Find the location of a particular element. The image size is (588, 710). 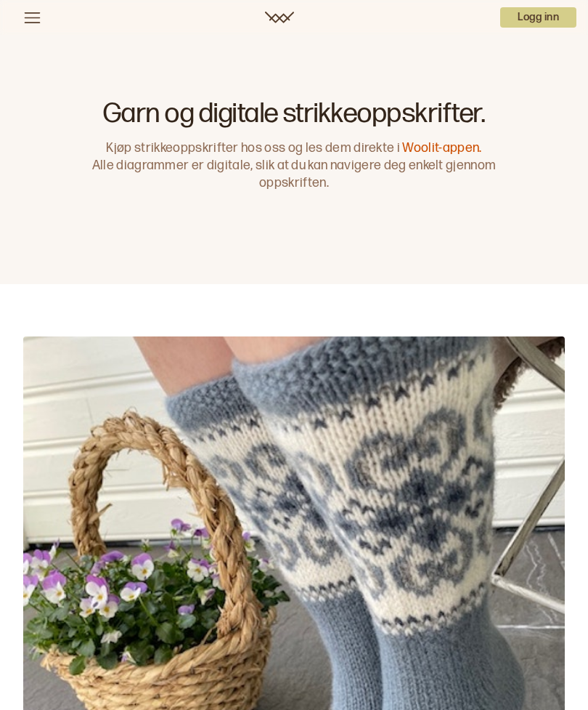

p: Kjøp strikkeoppskrifter hos oss og les dem direkte i Alle diagrammer er digitale, slik at du kan ... is located at coordinates (294, 165).